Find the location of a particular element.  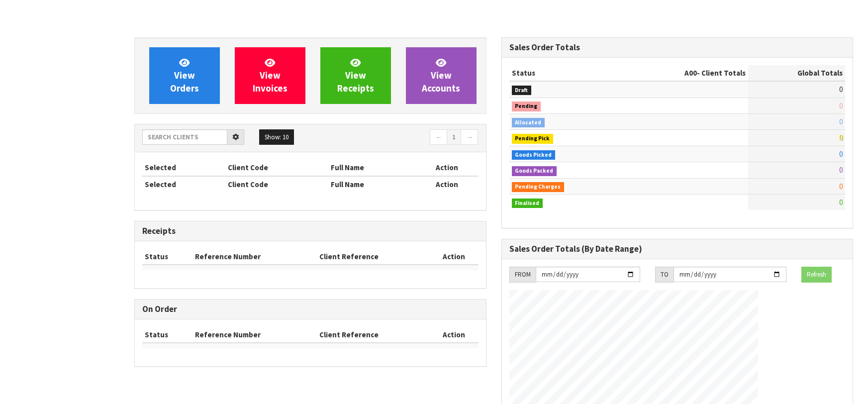

a: ViewReceipts is located at coordinates (356, 76).